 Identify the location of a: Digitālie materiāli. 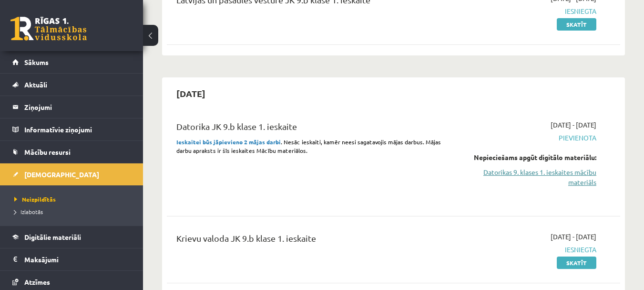
(72, 237).